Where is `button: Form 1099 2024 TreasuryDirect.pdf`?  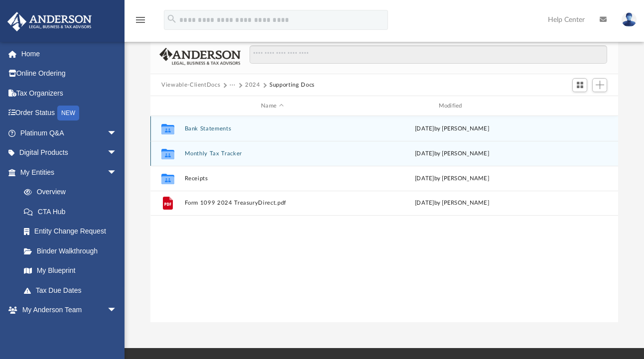
button: Form 1099 2024 TreasuryDirect.pdf is located at coordinates (272, 203).